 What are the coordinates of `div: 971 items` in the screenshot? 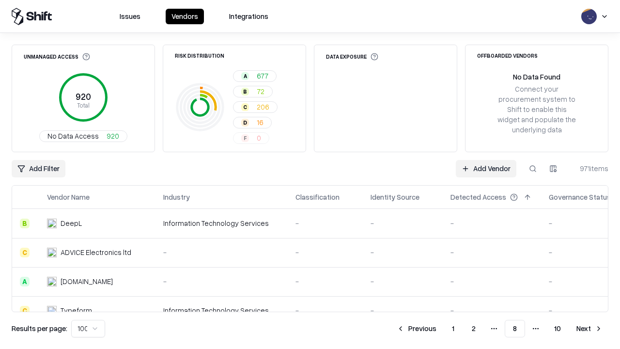 It's located at (589, 168).